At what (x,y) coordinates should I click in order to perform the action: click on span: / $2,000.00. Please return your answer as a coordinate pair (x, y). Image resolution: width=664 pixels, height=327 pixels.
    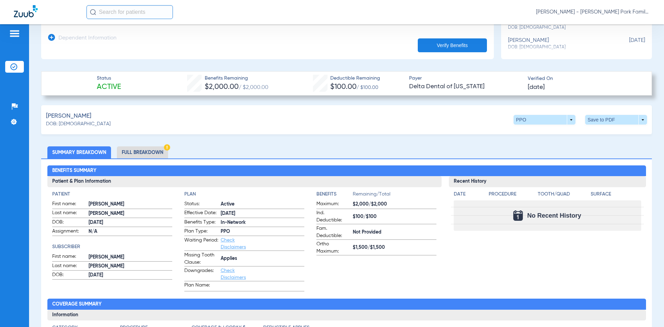
    Looking at the image, I should click on (253, 87).